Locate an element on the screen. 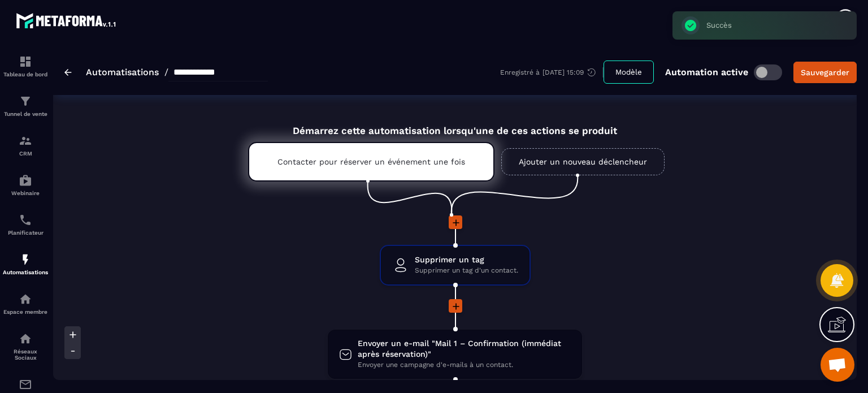 The image size is (868, 393). a: Ouvrir le chat is located at coordinates (837, 365).